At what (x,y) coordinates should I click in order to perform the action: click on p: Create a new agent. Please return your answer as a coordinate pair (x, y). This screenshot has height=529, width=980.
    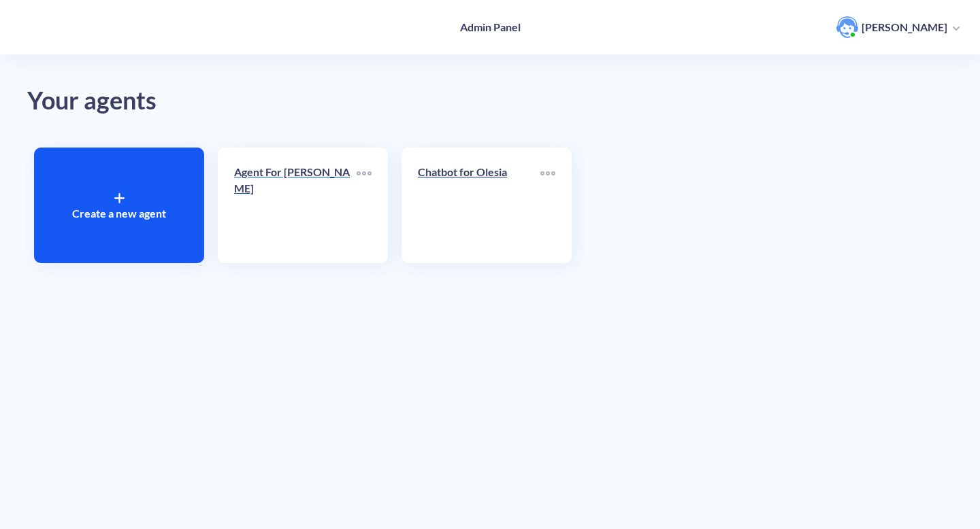
    Looking at the image, I should click on (119, 213).